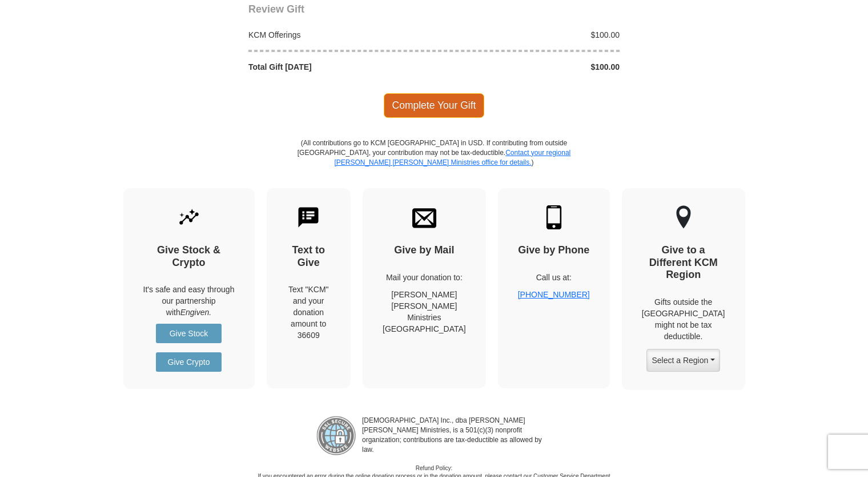 This screenshot has height=477, width=868. I want to click on img: refund-policy, so click(337, 435).